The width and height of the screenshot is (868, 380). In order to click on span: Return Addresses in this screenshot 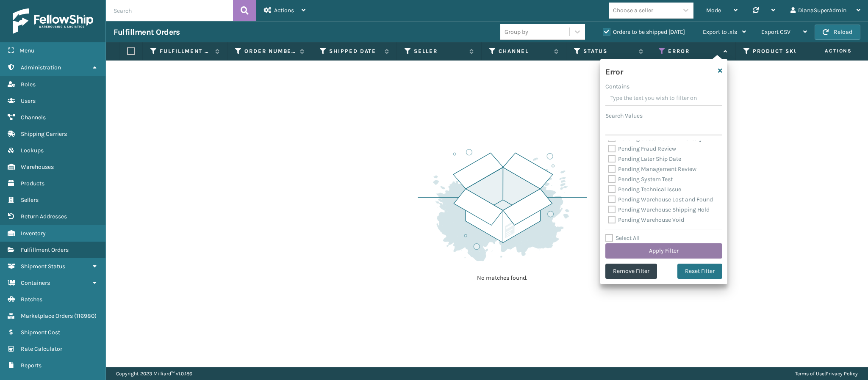, I will do `click(43, 216)`.